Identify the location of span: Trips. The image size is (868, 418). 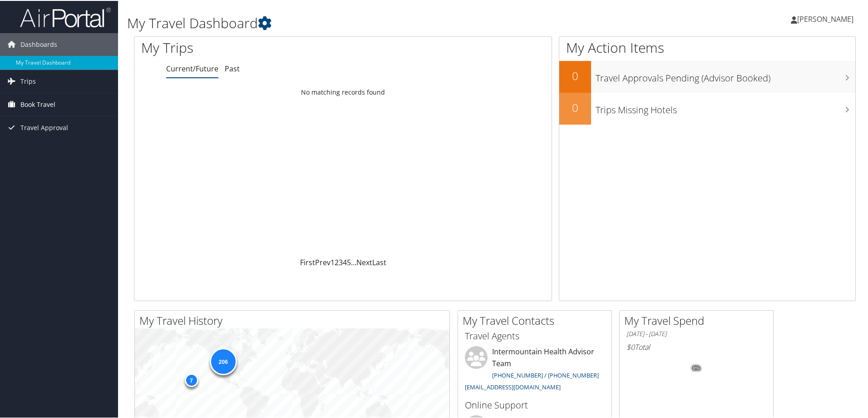
(28, 80).